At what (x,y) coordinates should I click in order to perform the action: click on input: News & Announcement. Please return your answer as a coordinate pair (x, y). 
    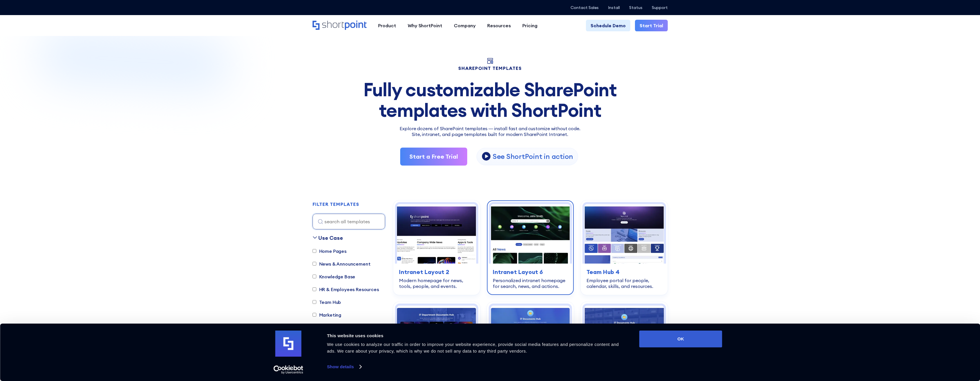
    Looking at the image, I should click on (314, 263).